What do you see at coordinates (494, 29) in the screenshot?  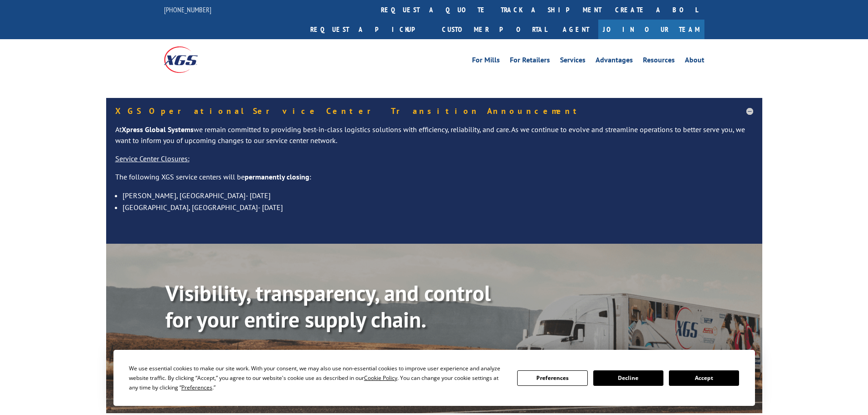 I see `a: Customer Portal` at bounding box center [494, 29].